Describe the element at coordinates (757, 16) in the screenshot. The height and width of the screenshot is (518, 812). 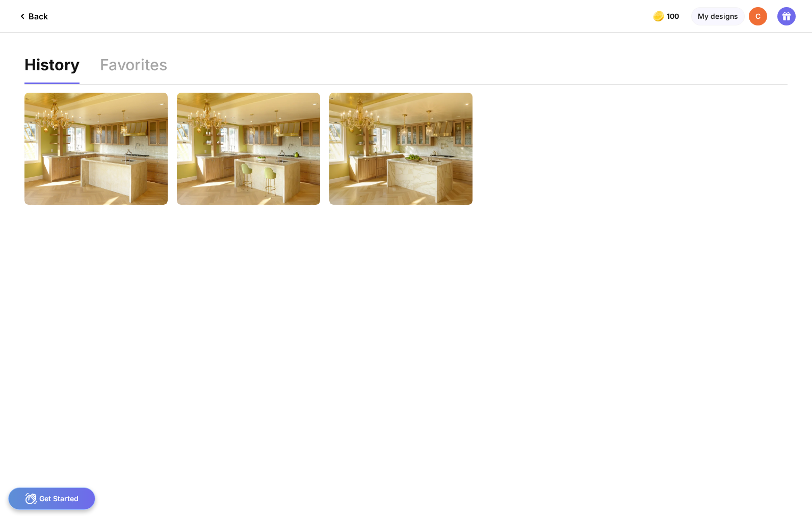
I see `div: C` at that location.